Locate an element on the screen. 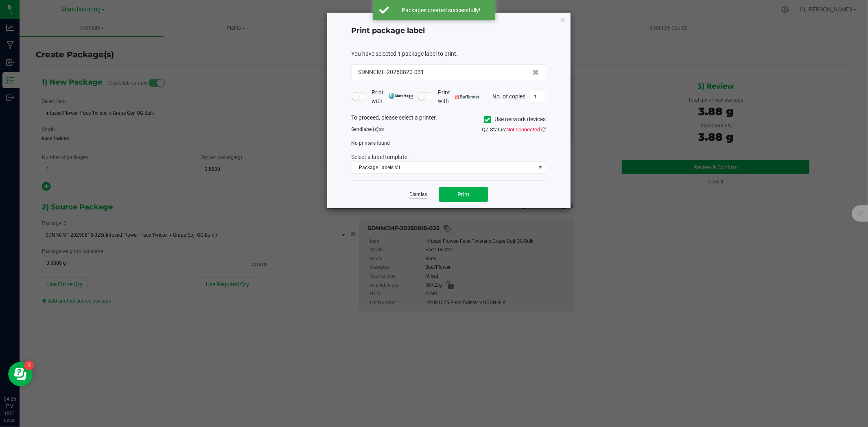  span: No. of copies is located at coordinates (509, 96).